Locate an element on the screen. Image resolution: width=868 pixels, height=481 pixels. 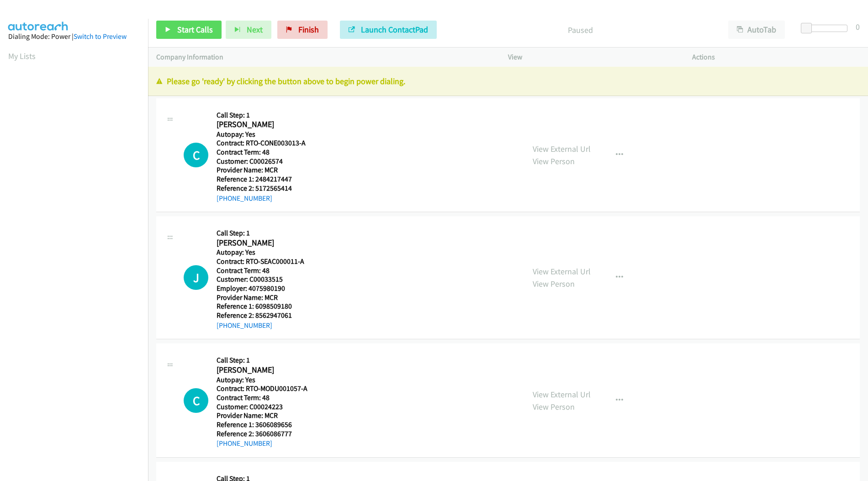
h5: Customer: C00024223 is located at coordinates (264, 407).